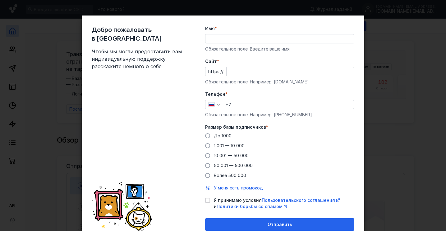 This screenshot has width=446, height=231. What do you see at coordinates (280, 225) in the screenshot?
I see `button: Отправить` at bounding box center [280, 225].